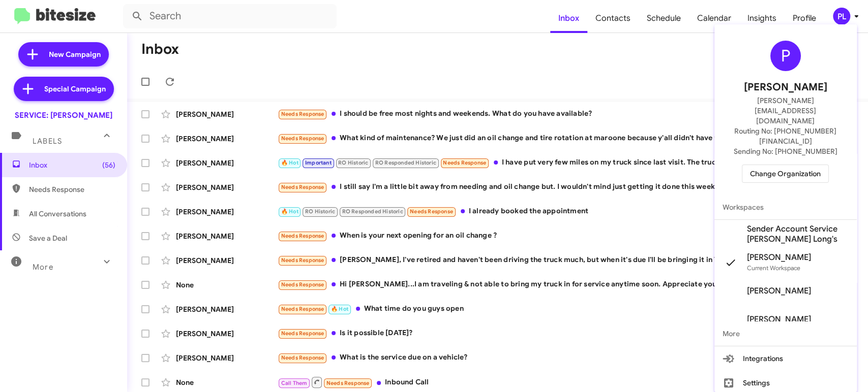 Image resolution: width=868 pixels, height=392 pixels. I want to click on div: P, so click(785, 56).